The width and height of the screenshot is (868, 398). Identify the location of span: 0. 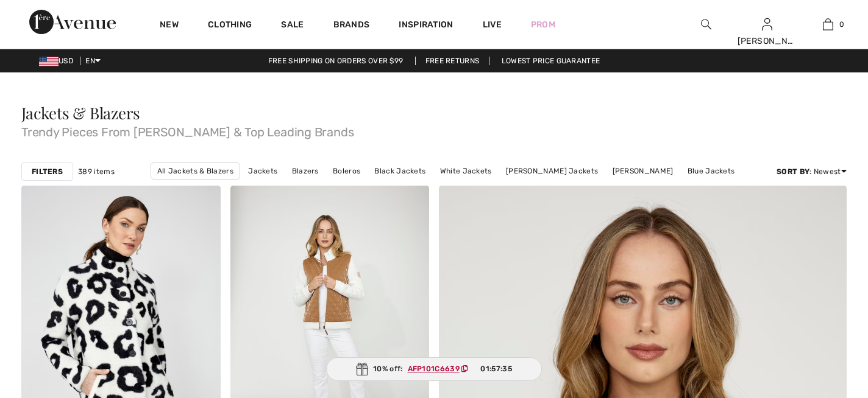
(842, 24).